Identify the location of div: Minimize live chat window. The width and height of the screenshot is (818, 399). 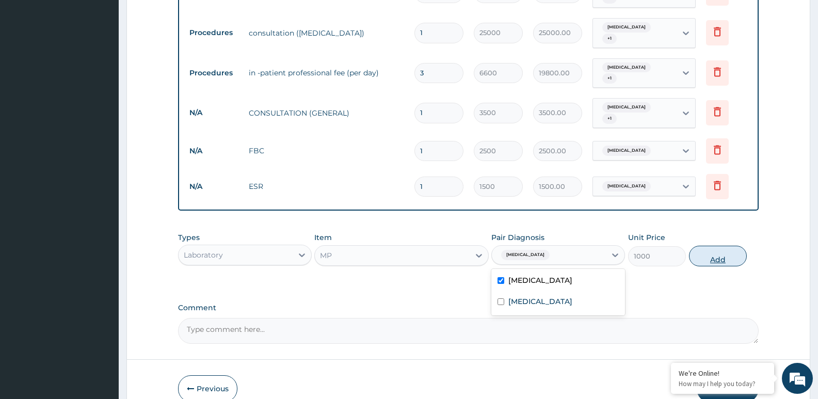
(182, 18).